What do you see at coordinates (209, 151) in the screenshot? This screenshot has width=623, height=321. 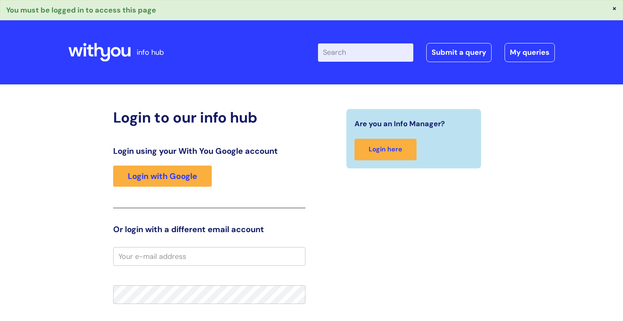 I see `h3: Login using your With You Google account` at bounding box center [209, 151].